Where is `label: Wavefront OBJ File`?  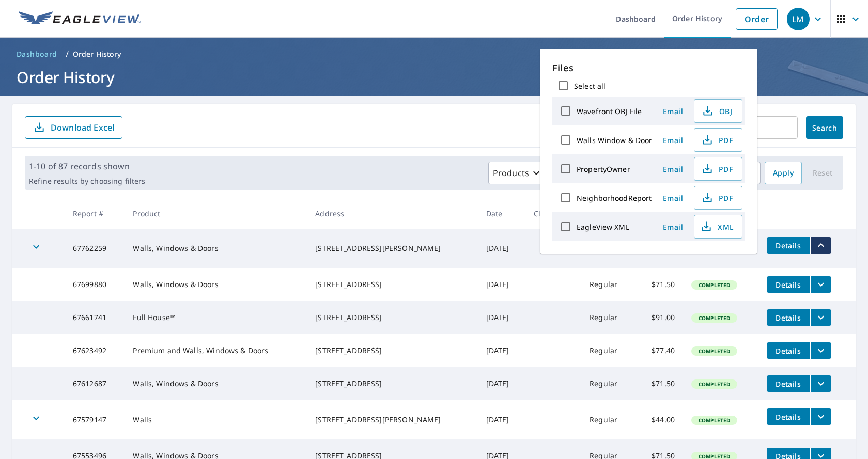 label: Wavefront OBJ File is located at coordinates (609, 111).